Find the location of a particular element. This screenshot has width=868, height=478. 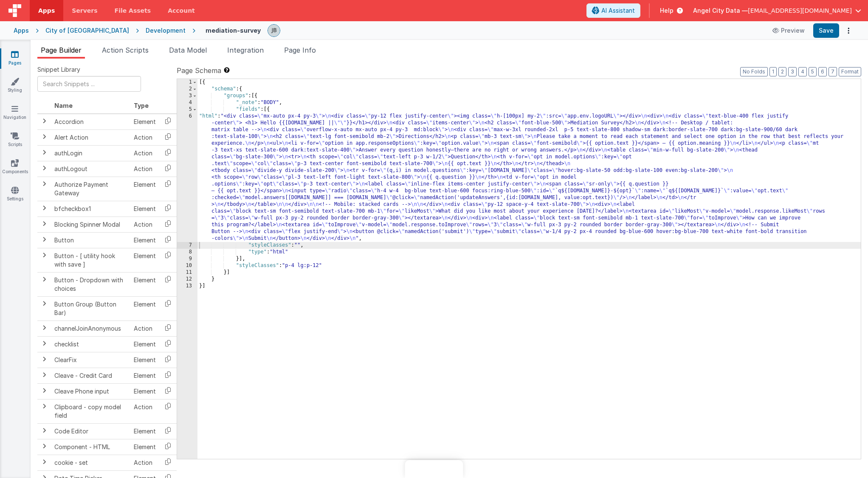

span: File Assets is located at coordinates (133, 11).